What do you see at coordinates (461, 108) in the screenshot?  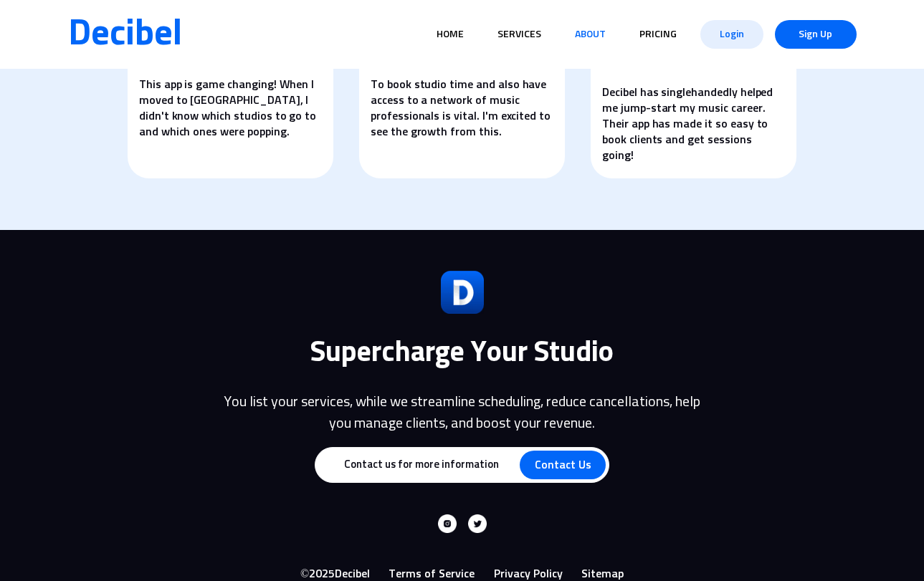 I see `p: To book studio time and also have access to a network of music professionals is vital. I'm excite...` at bounding box center [461, 108].